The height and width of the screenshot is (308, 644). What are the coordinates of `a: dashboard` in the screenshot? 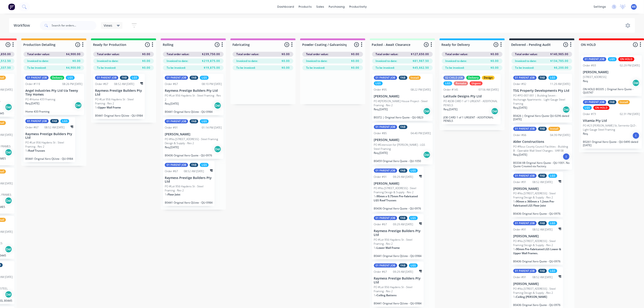 It's located at (286, 7).